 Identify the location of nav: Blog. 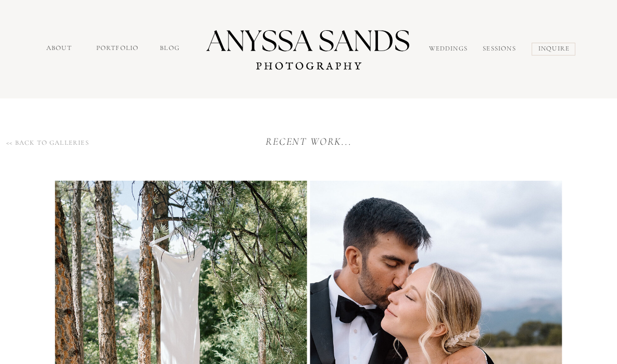
(171, 49).